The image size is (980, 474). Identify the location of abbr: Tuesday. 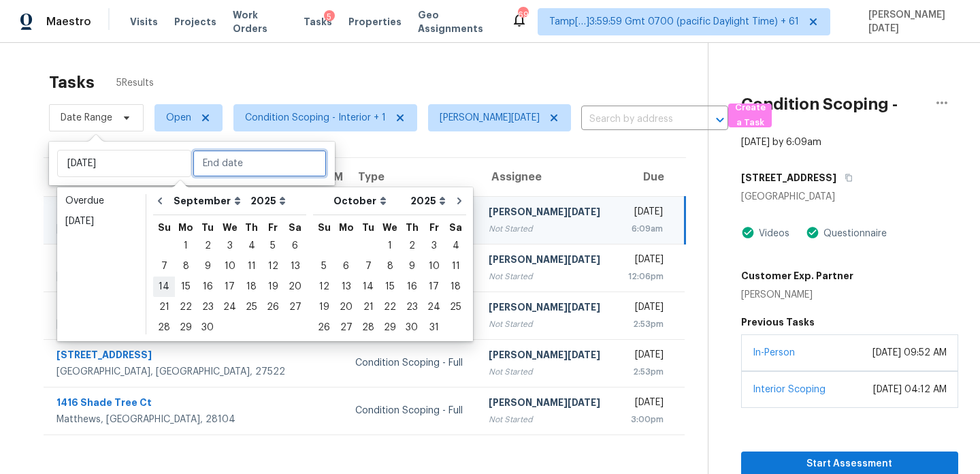
(368, 227).